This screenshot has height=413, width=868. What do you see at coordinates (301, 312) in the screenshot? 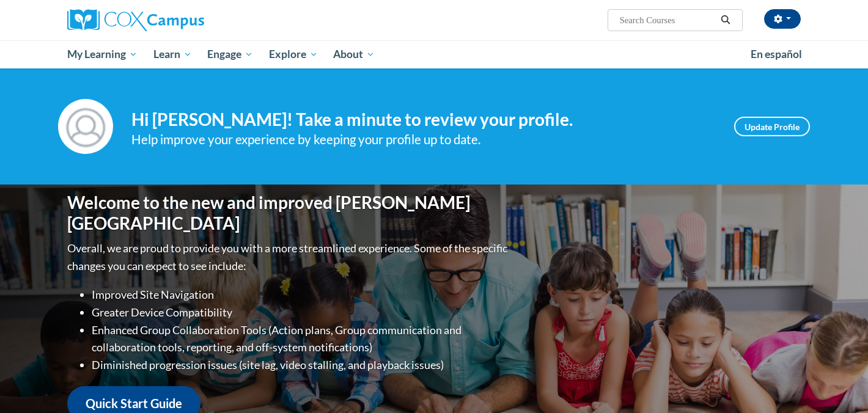
I see `li: Greater Device Compatibility` at bounding box center [301, 312].